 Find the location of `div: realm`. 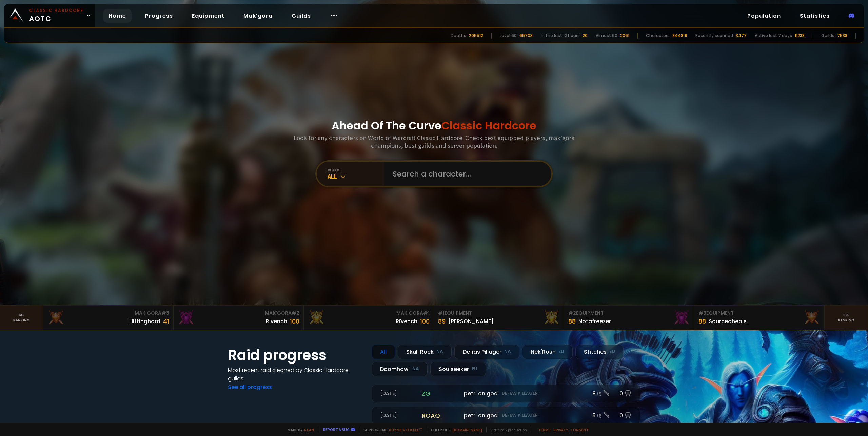

div: realm is located at coordinates (356, 170).